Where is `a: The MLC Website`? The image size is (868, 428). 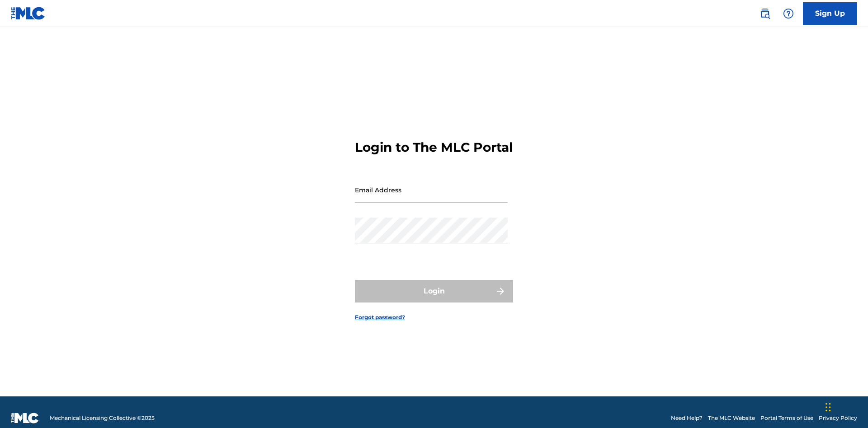
a: The MLC Website is located at coordinates (731, 418).